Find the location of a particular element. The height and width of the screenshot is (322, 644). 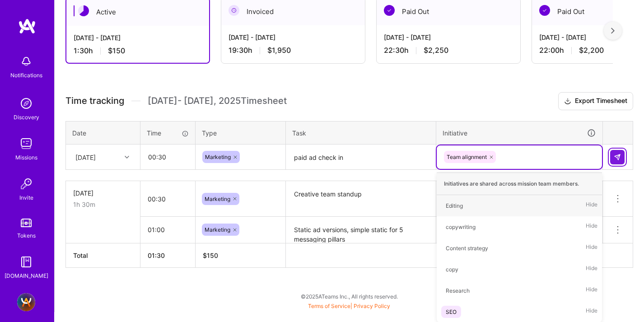

div: copy is located at coordinates (452, 269).